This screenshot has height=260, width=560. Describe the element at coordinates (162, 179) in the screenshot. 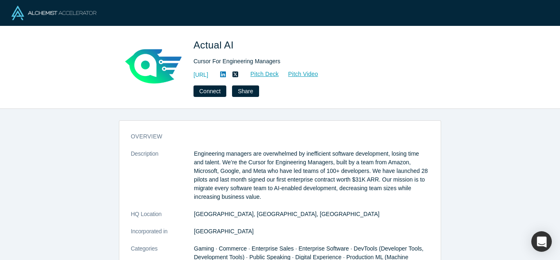

I see `dt: Description` at that location.